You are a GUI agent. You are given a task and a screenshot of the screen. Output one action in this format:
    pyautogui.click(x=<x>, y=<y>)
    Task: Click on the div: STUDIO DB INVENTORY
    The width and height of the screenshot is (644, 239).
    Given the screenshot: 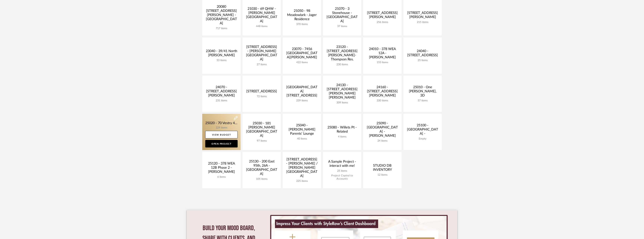 What is the action you would take?
    pyautogui.click(x=383, y=168)
    